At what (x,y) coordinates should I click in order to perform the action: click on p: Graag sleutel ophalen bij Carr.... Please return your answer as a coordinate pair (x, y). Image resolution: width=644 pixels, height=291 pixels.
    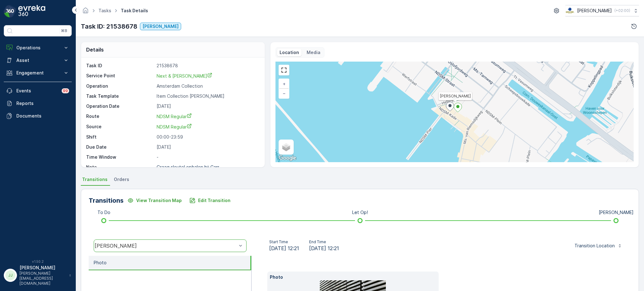
    Looking at the image, I should click on (189, 167).